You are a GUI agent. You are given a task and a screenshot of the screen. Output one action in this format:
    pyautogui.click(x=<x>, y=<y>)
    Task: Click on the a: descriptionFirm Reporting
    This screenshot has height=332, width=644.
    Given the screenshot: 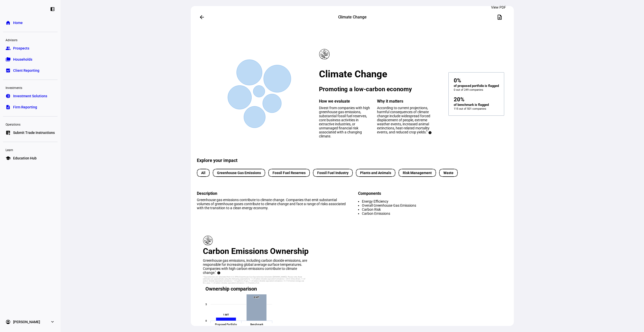 What is the action you would take?
    pyautogui.click(x=30, y=107)
    